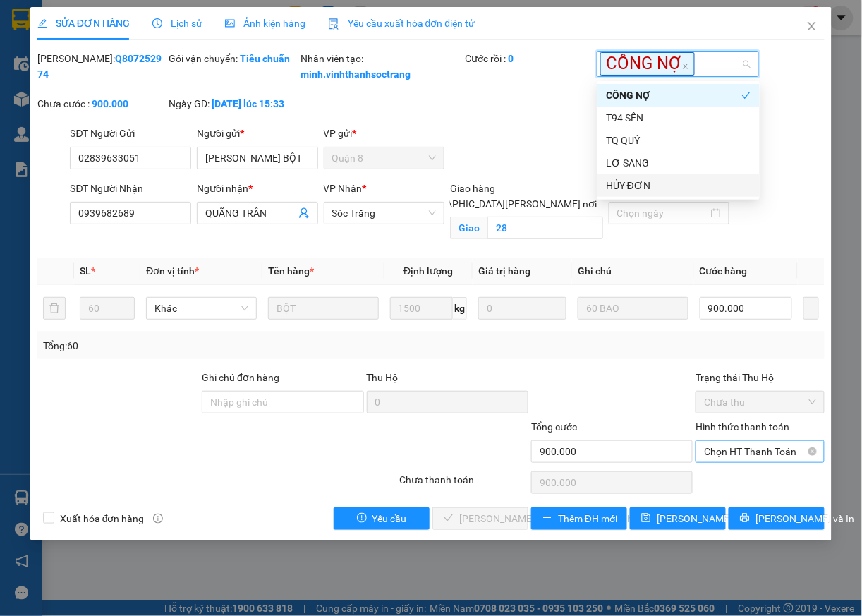 The height and width of the screenshot is (616, 862). Describe the element at coordinates (588, 518) in the screenshot. I see `span: Thêm ĐH mới` at that location.